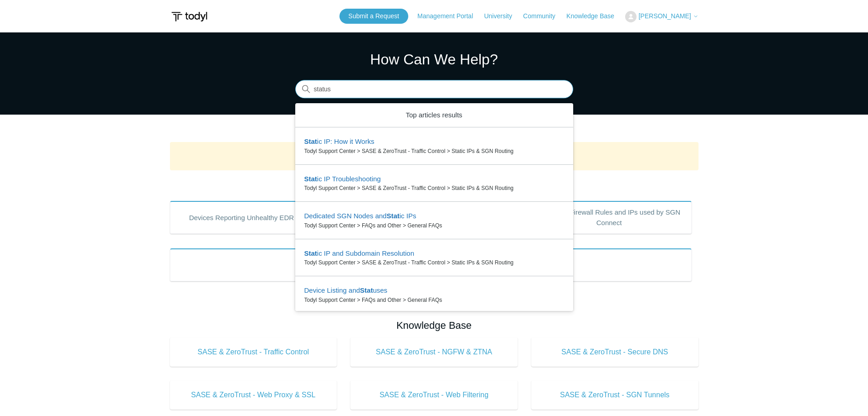 This screenshot has width=868, height=416. I want to click on span: SASE & ZeroTrust - SGN Tunnels, so click(615, 395).